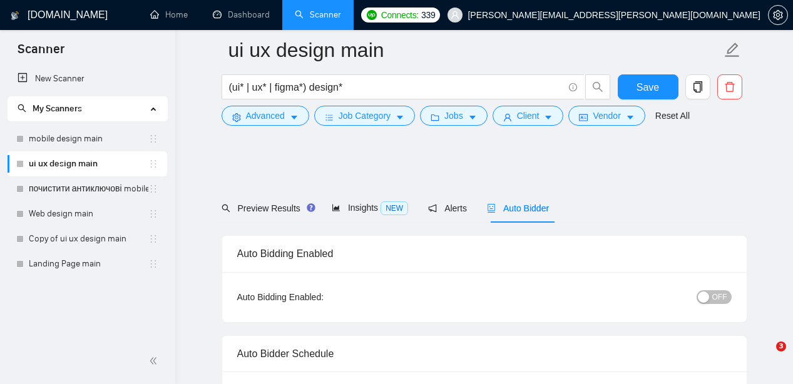 The image size is (793, 384). What do you see at coordinates (475, 50) in the screenshot?
I see `input: Scanner name...` at bounding box center [475, 50].